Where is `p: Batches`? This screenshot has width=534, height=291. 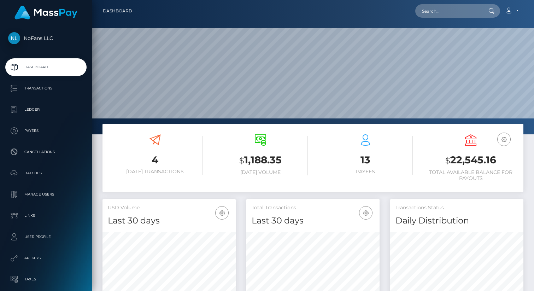 p: Batches is located at coordinates (46, 173).